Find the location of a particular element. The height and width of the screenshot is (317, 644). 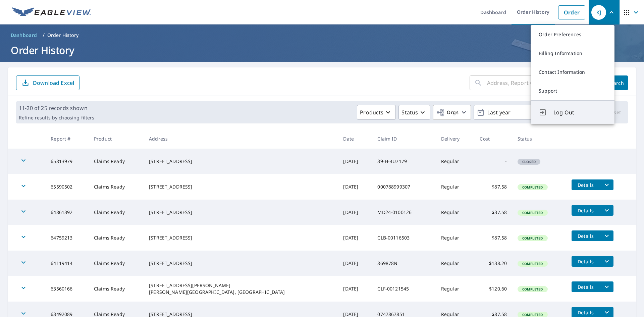

td: 65813979 is located at coordinates (67, 161).